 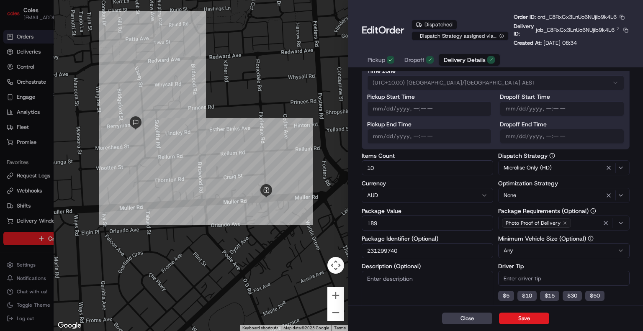 I want to click on span: Dispatch Strategy assigned via Automation, so click(x=457, y=36).